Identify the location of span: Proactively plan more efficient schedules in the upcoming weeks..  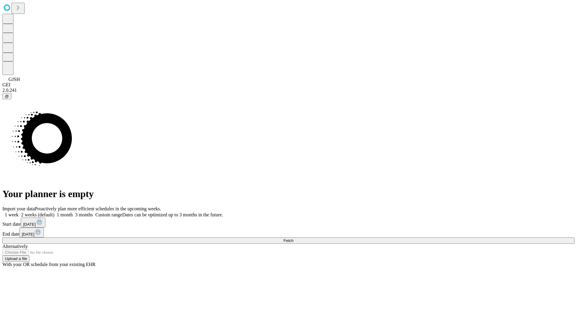
(98, 208).